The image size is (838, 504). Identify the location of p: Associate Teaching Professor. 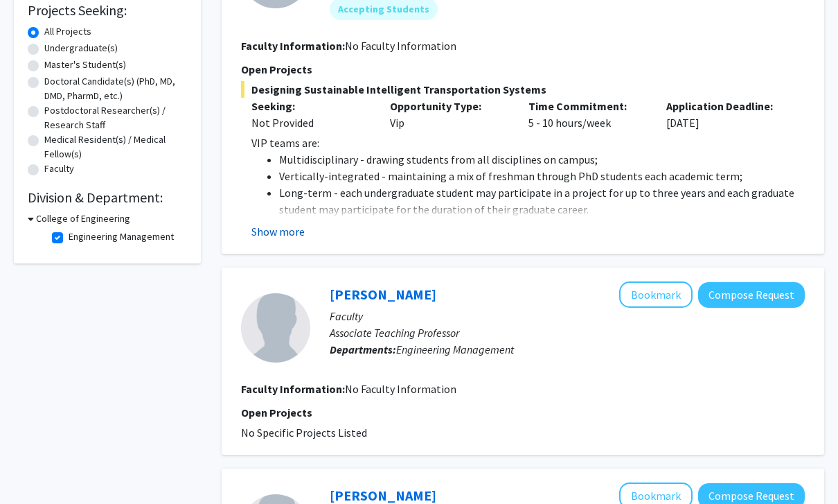
(568, 333).